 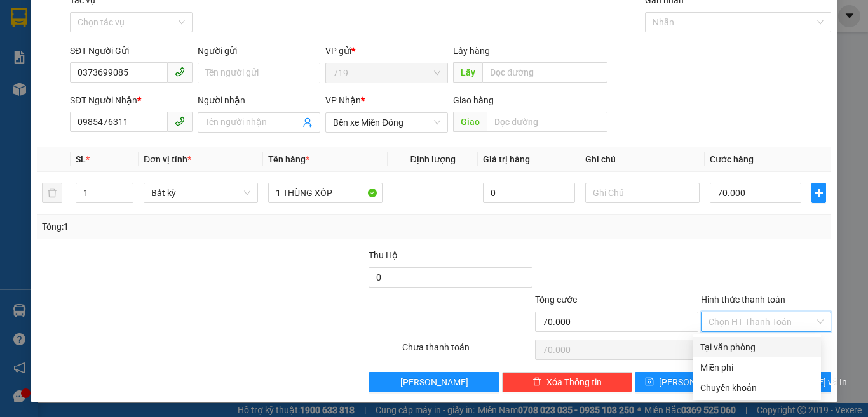 What do you see at coordinates (757, 367) in the screenshot?
I see `div: Miễn phí` at bounding box center [757, 367].